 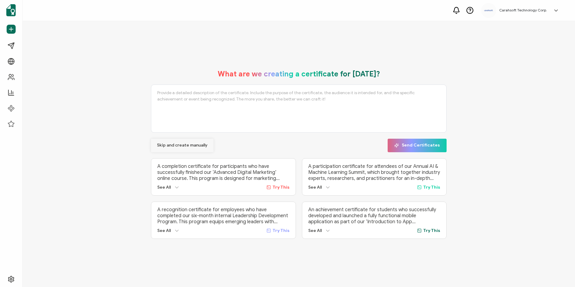 I want to click on h5: Carahsoft Technology Corp., so click(x=523, y=10).